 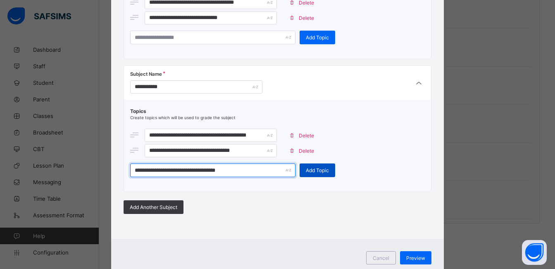 I want to click on span: Add Another Subject, so click(x=153, y=207).